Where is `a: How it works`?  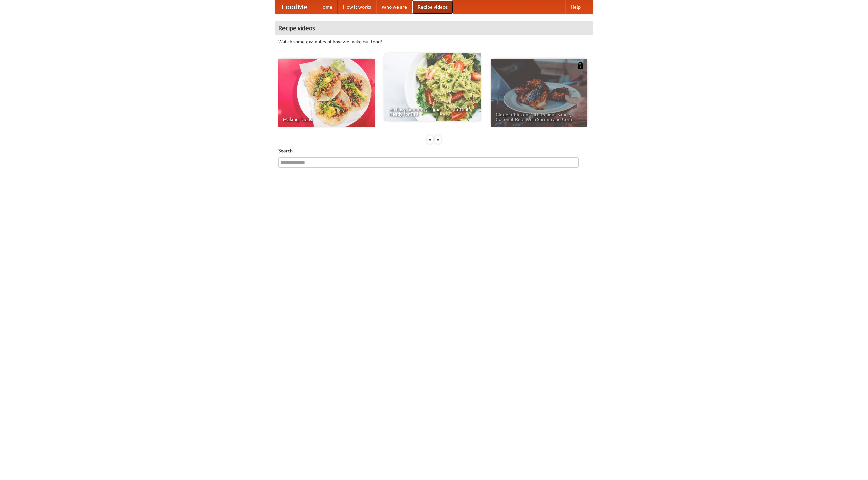 a: How it works is located at coordinates (357, 7).